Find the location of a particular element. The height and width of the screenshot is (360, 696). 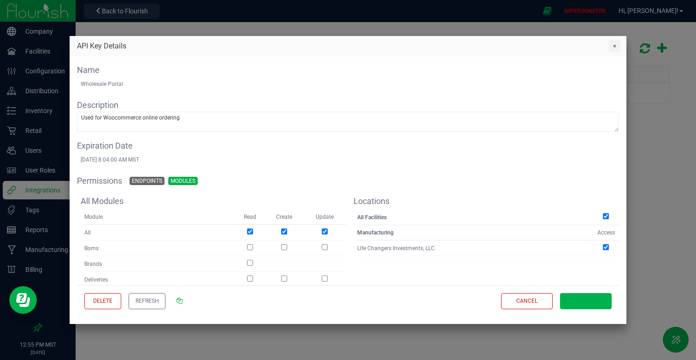

div: Permissions - Choose between Endpoints or Modules is located at coordinates (348, 181).